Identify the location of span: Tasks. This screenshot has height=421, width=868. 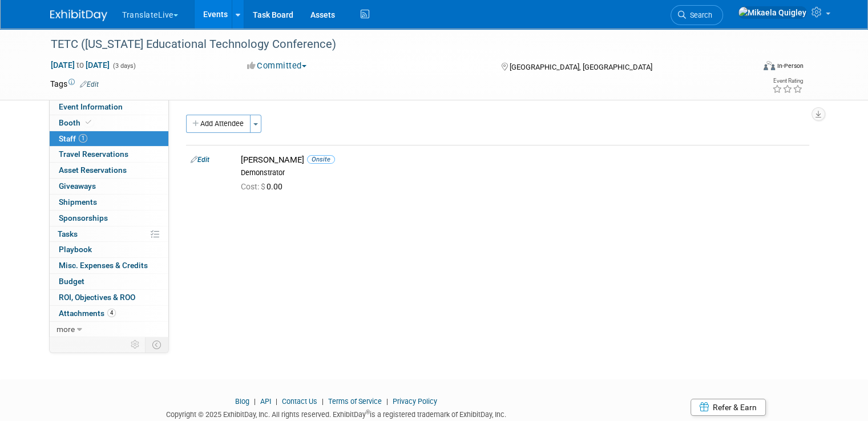
(67, 234).